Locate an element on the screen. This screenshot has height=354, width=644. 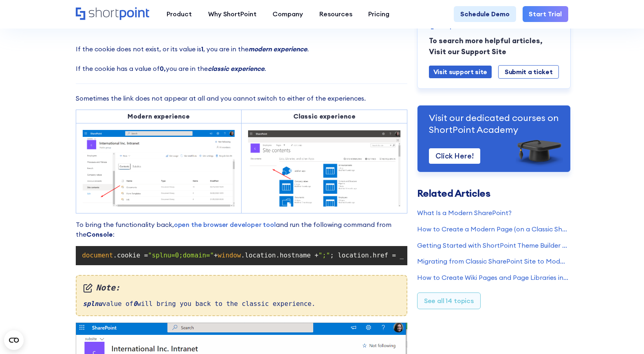
a: Product is located at coordinates (179, 14).